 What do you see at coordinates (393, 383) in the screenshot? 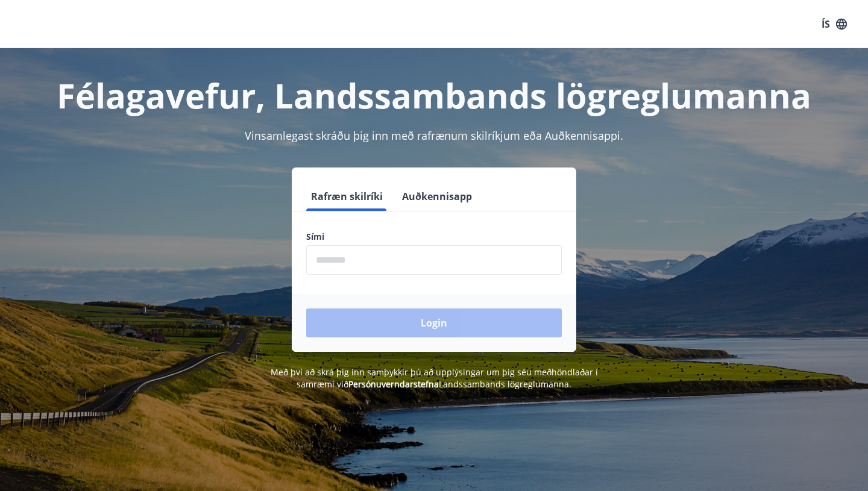
I see `a: Persónuverndarstefna` at bounding box center [393, 383].